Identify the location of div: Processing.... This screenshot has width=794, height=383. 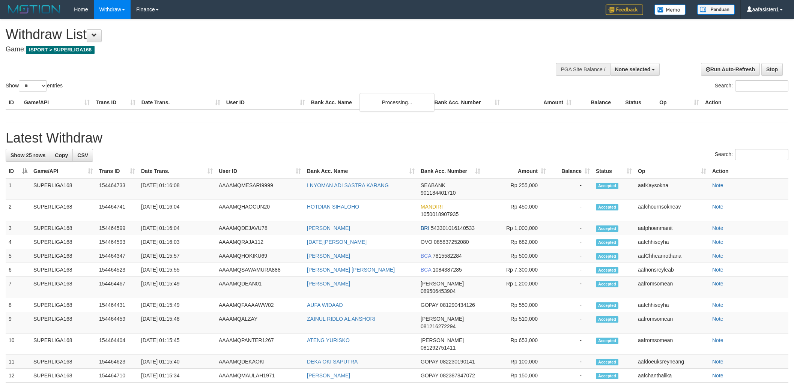
(397, 102).